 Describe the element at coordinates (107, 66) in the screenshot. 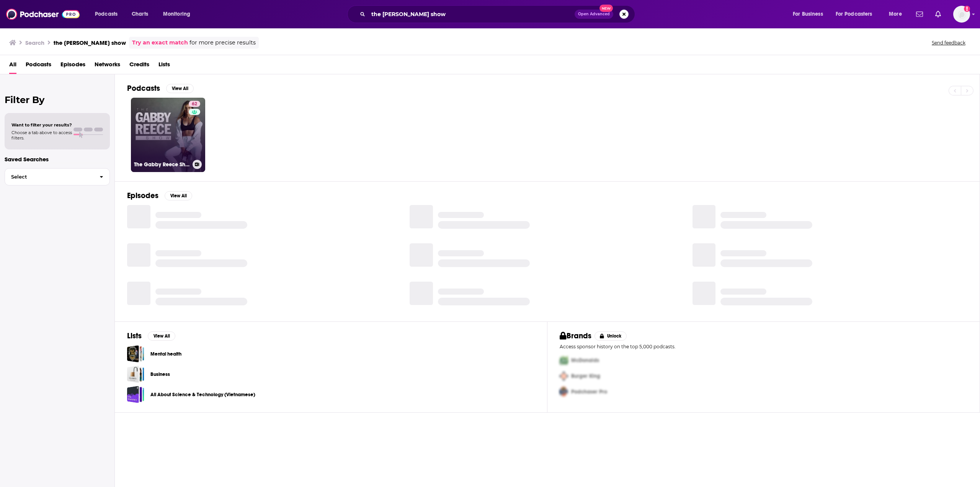

I see `a: Networks` at that location.